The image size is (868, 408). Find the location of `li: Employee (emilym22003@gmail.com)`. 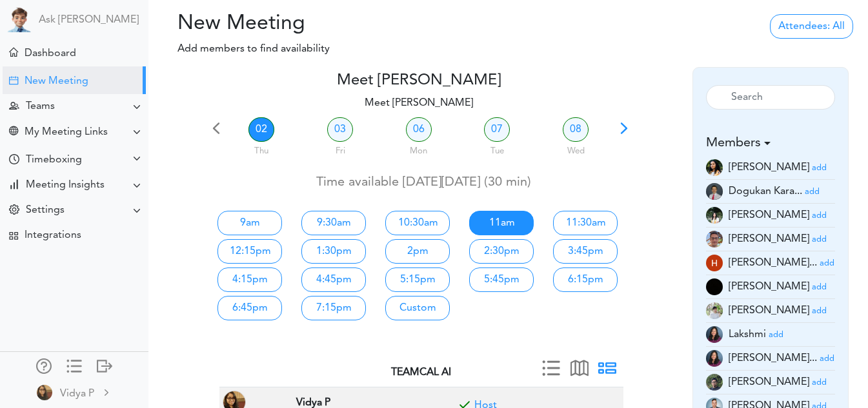

li: Employee (emilym22003@gmail.com) is located at coordinates (770, 215).